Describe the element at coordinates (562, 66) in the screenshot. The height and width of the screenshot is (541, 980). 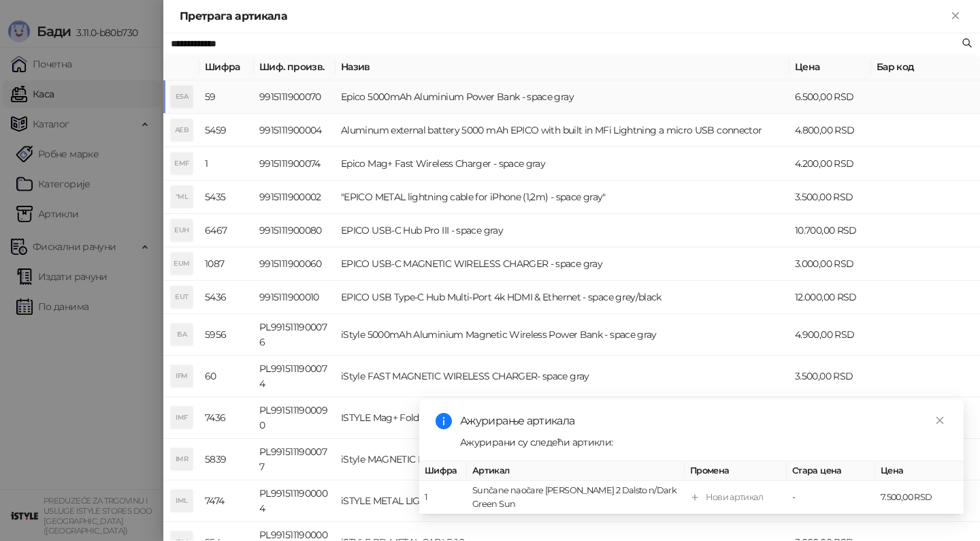
I see `th: Назив` at that location.